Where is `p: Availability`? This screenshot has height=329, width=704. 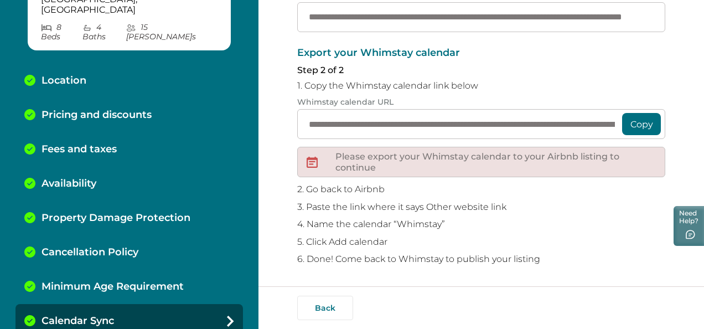
p: Availability is located at coordinates (69, 184).